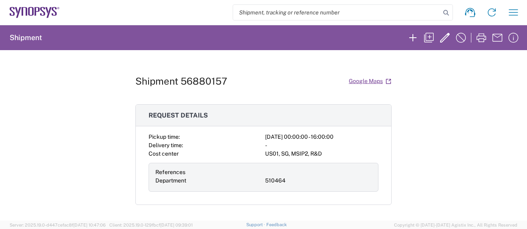 This screenshot has height=229, width=527. Describe the element at coordinates (370, 81) in the screenshot. I see `a: Google Maps` at that location.